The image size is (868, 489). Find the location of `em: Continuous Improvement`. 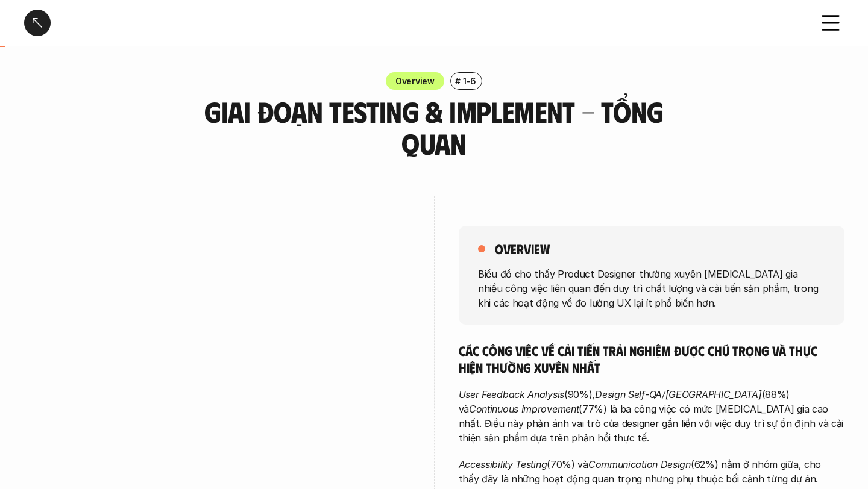

em: Continuous Improvement is located at coordinates (524, 409).